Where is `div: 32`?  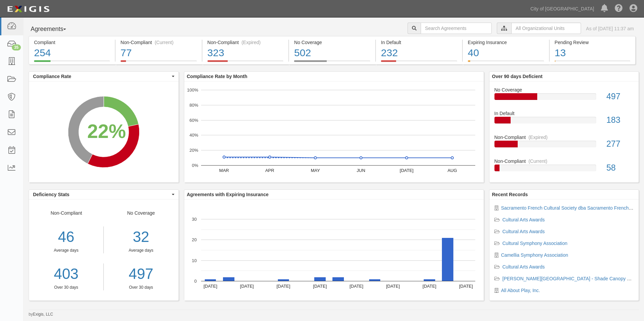
div: 32 is located at coordinates (141, 237).